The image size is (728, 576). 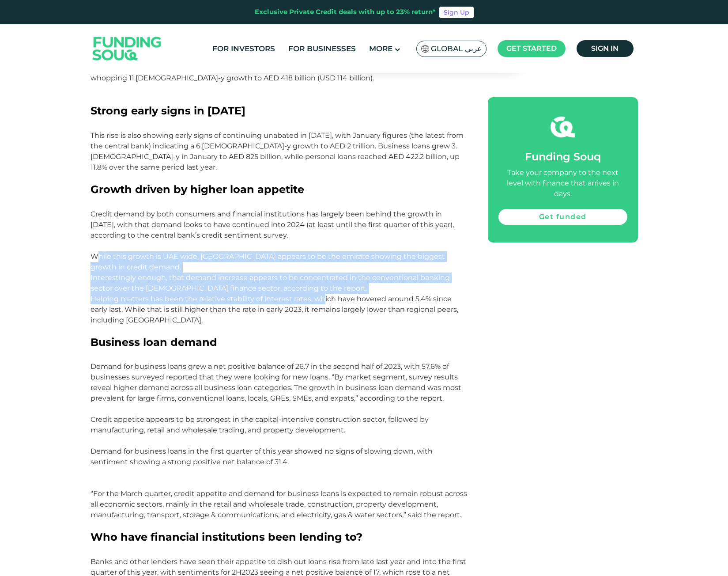 What do you see at coordinates (279, 315) in the screenshot?
I see `p: Helping matters has been the relative stability of interest rates, which have hovered around 5.4%...` at bounding box center [279, 315].